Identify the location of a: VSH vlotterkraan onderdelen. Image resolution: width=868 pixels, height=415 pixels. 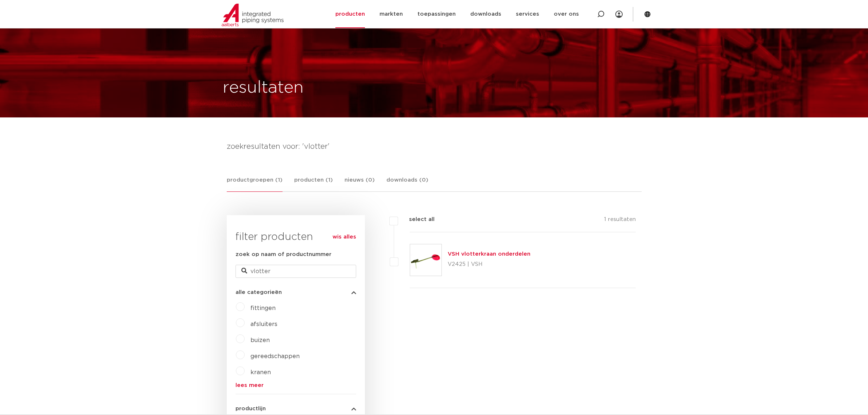
(489, 254).